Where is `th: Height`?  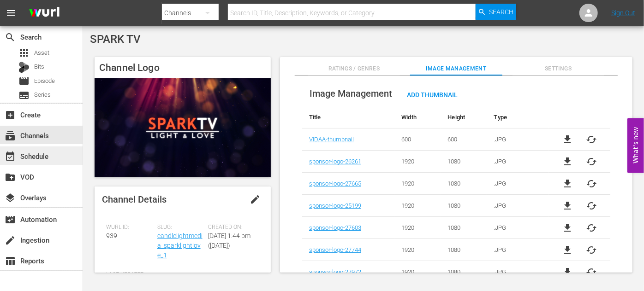
th: Height is located at coordinates (464, 117).